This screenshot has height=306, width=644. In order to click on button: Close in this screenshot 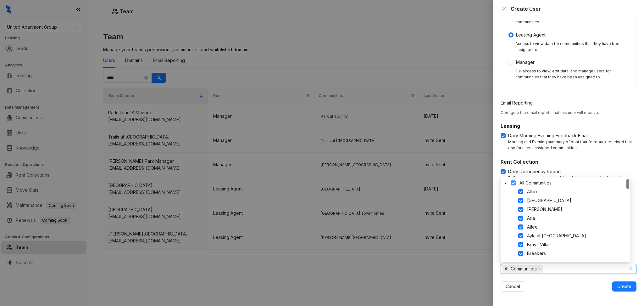, I will do `click(504, 9)`.